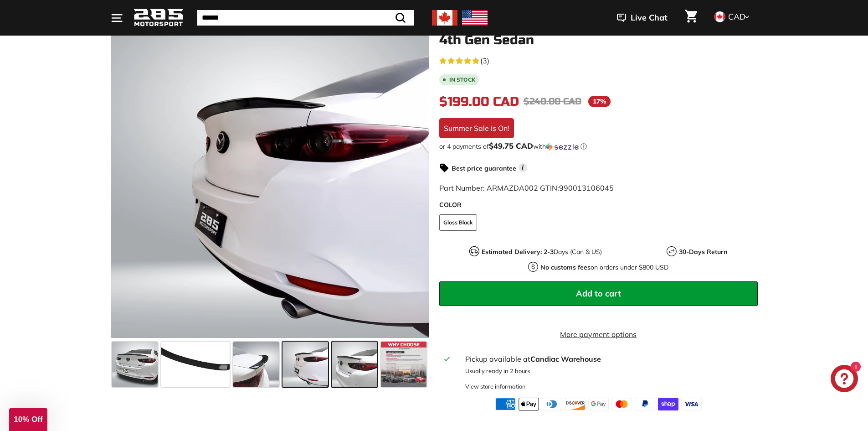 This screenshot has height=431, width=868. What do you see at coordinates (462, 79) in the screenshot?
I see `b: In stock` at bounding box center [462, 79].